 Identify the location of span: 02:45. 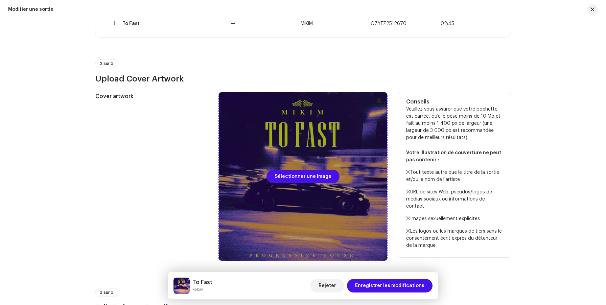
(447, 24).